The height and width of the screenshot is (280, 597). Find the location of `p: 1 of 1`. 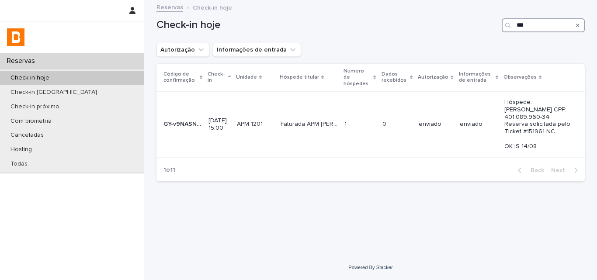

p: 1 of 1 is located at coordinates (169, 170).